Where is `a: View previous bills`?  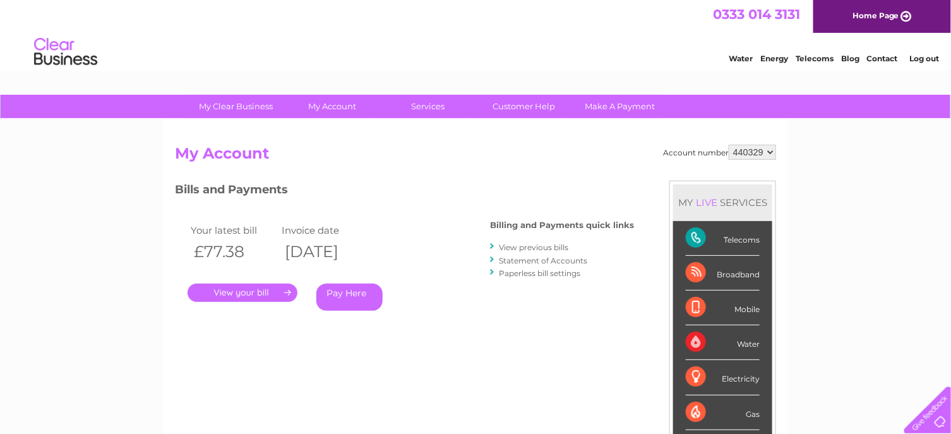 a: View previous bills is located at coordinates (534, 247).